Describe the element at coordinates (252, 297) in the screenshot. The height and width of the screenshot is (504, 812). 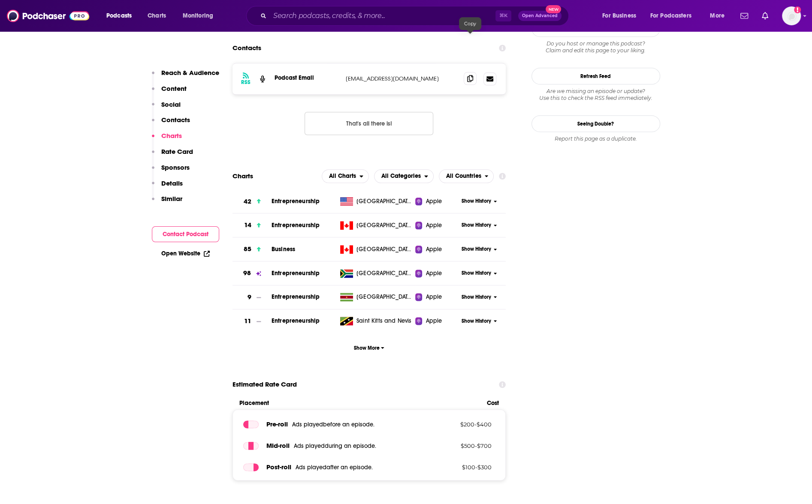
I see `a: 9` at that location.